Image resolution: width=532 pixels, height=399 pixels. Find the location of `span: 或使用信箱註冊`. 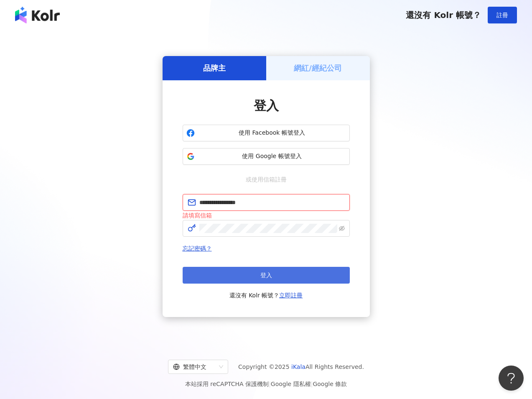

span: 或使用信箱註冊 is located at coordinates (266, 179).